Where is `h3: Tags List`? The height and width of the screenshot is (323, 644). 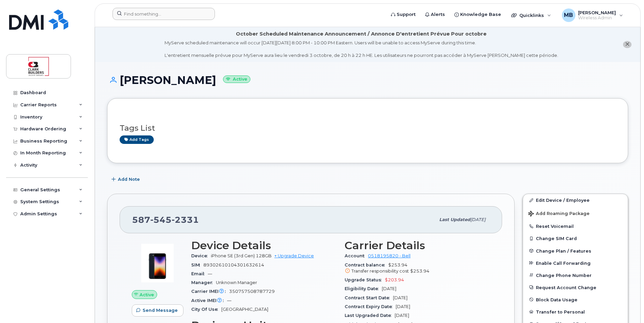
h3: Tags List is located at coordinates (368, 128).